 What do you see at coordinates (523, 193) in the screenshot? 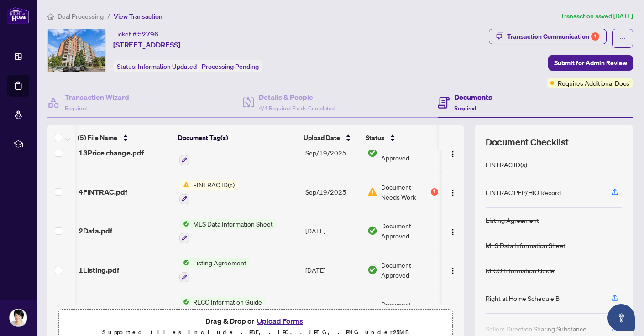
I see `div: FINTRAC PEP/HIO Record` at bounding box center [523, 193].